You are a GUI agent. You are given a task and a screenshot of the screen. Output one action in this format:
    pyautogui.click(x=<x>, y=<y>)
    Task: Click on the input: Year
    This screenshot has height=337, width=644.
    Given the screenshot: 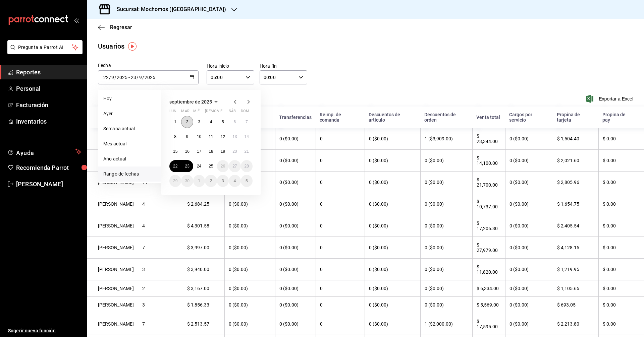 What is the action you would take?
    pyautogui.click(x=150, y=78)
    